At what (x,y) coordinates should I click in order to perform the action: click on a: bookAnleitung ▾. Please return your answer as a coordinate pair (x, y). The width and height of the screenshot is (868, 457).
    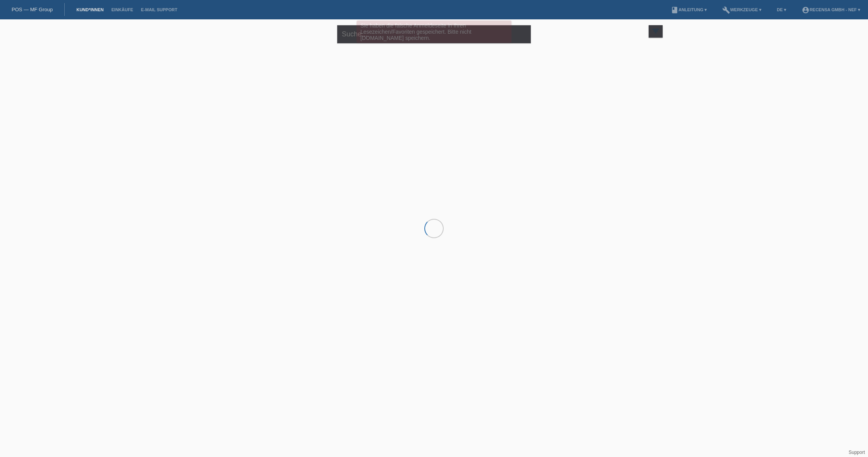
    Looking at the image, I should click on (688, 9).